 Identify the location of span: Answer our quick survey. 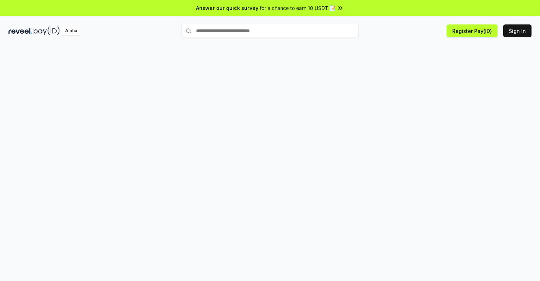
(227, 8).